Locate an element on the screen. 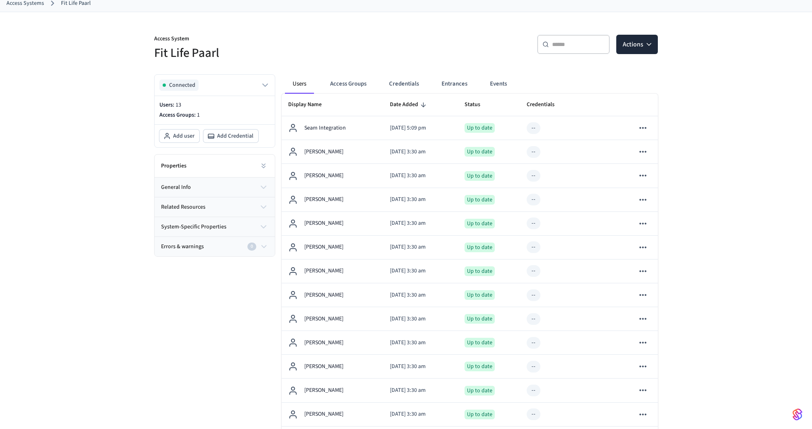  img: SeamLogoGradient.69752ec5.svg is located at coordinates (797, 414).